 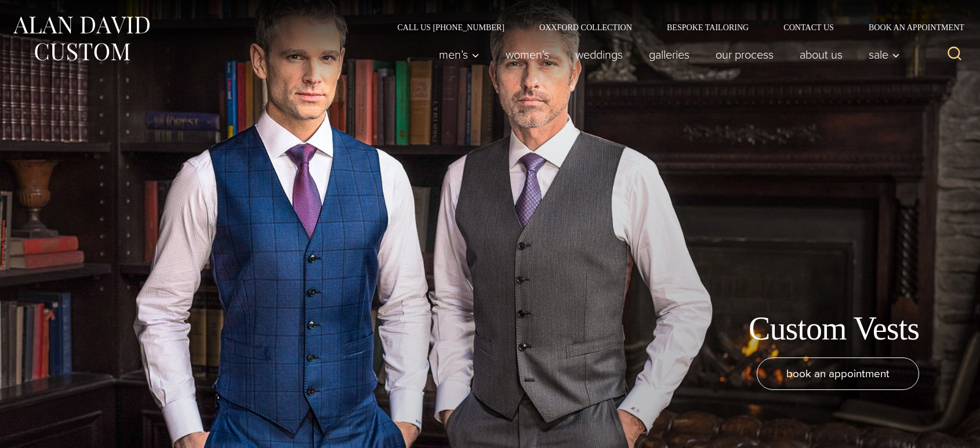 I want to click on a: Our Process, so click(x=745, y=54).